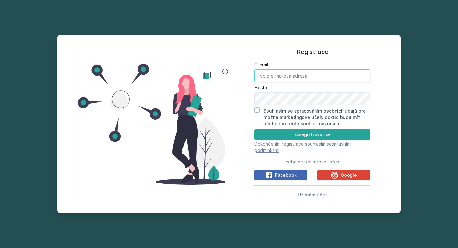 Image resolution: width=458 pixels, height=248 pixels. Describe the element at coordinates (314, 117) in the screenshot. I see `label: Souhlasím se zpracováním osobních údajů pro možné marketingové účely dokud budu mít účet nebo ten...` at that location.